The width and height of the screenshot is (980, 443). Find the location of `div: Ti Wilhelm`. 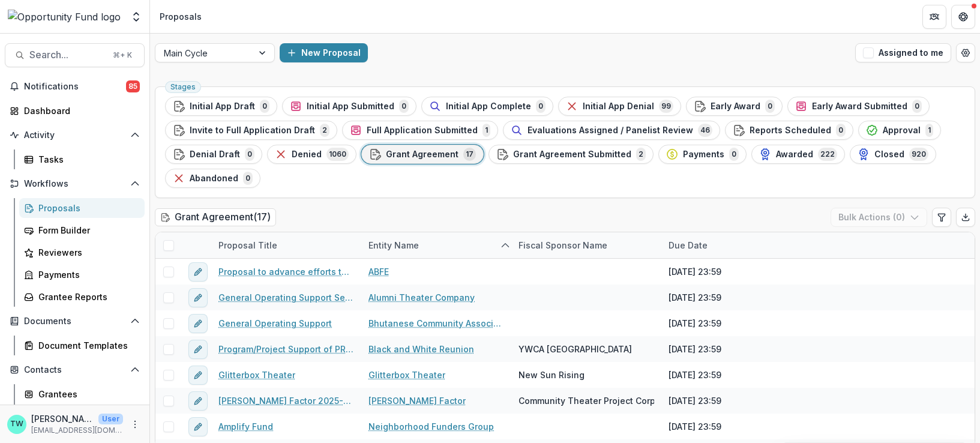

div: Ti Wilhelm is located at coordinates (17, 424).